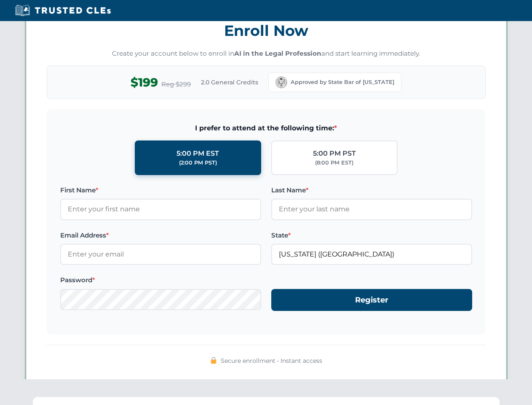 This screenshot has height=405, width=532. I want to click on label: Password, so click(161, 280).